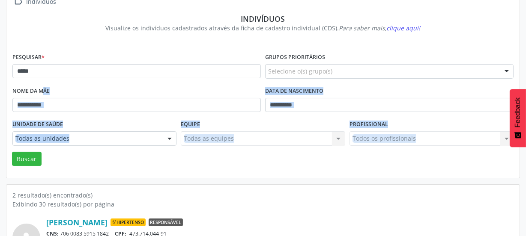 The height and width of the screenshot is (236, 526). Describe the element at coordinates (27, 159) in the screenshot. I see `button: Buscar` at that location.